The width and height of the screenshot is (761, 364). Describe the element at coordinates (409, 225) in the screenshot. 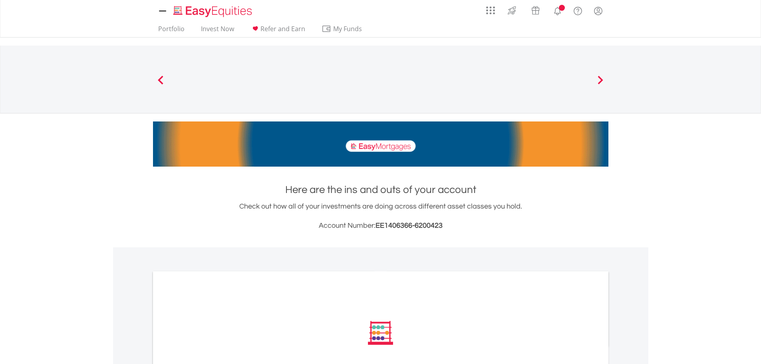

I see `span: EE1406366-6200423` at that location.